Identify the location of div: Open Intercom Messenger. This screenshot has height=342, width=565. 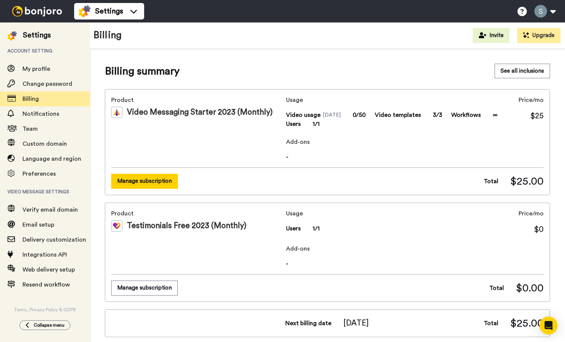
(548, 325).